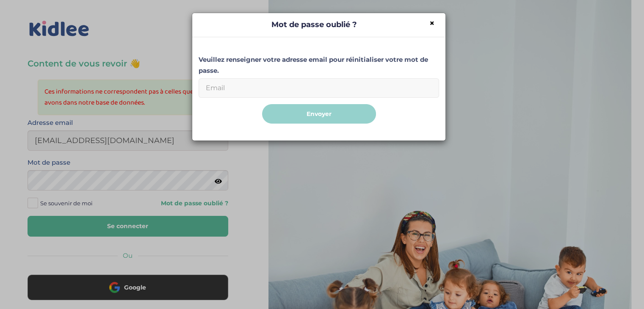 This screenshot has height=309, width=644. I want to click on label: Veuillez renseigner votre adresse email pour réinitialiser votre mot de passe., so click(319, 65).